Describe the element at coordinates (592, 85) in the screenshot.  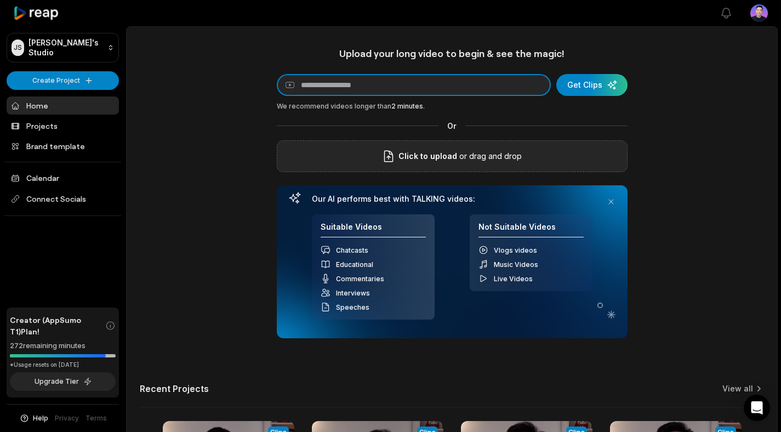
I see `button: Get Clips` at that location.